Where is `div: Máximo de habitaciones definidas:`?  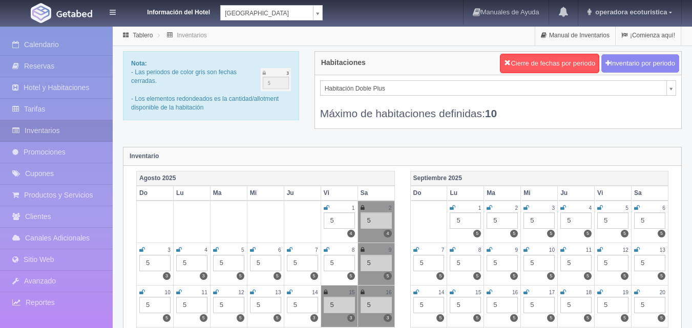 div: Máximo de habitaciones definidas: is located at coordinates (498, 108).